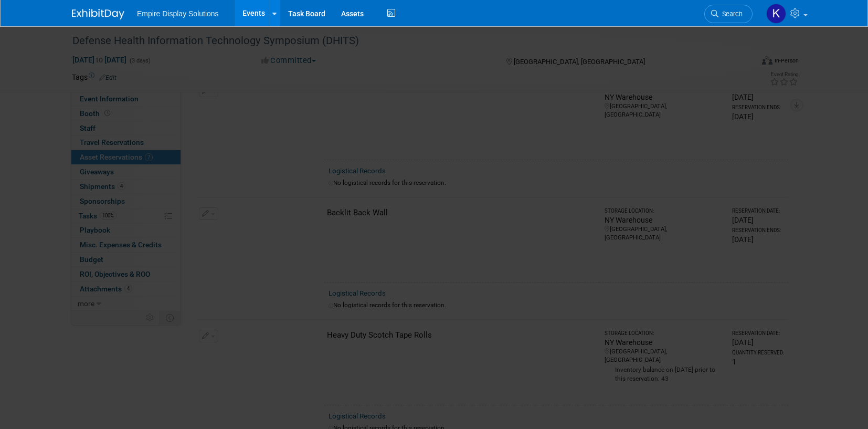 The height and width of the screenshot is (429, 868). I want to click on a: Search, so click(729, 13).